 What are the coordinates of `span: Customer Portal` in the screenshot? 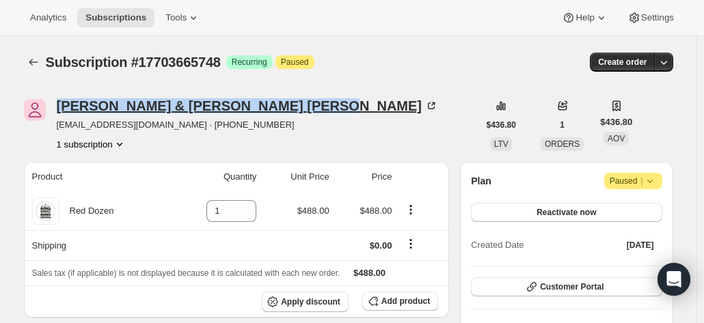 It's located at (571, 287).